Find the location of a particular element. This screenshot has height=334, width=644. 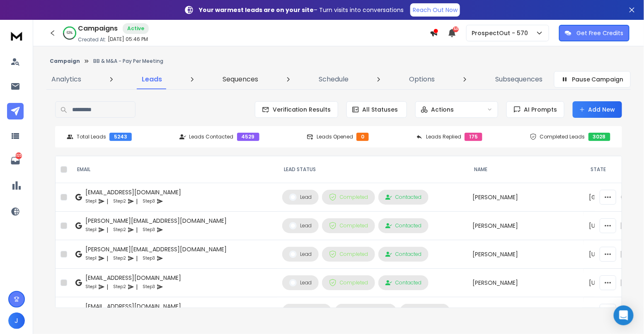

p: Get Free Credits is located at coordinates (600, 33).